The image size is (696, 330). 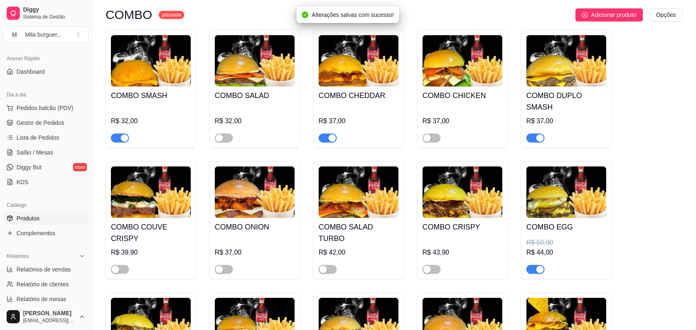 I want to click on a: DiggySistema de Gestão, so click(x=46, y=13).